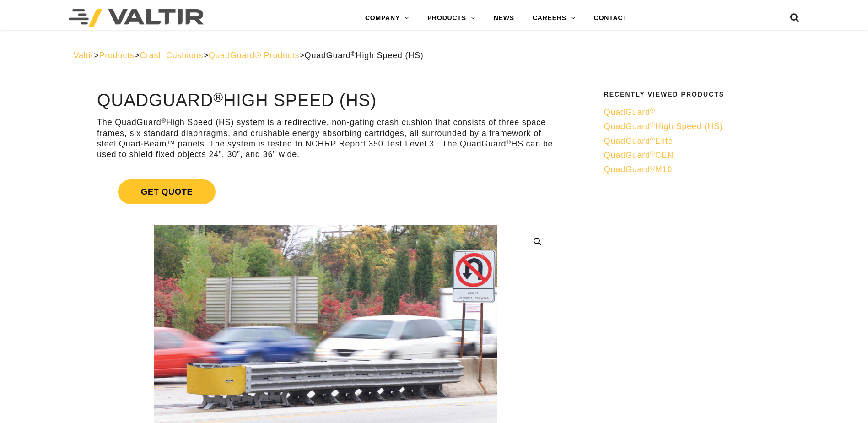 The image size is (868, 423). Describe the element at coordinates (696, 127) in the screenshot. I see `a: QuadGuard®High Speed (HS)` at that location.